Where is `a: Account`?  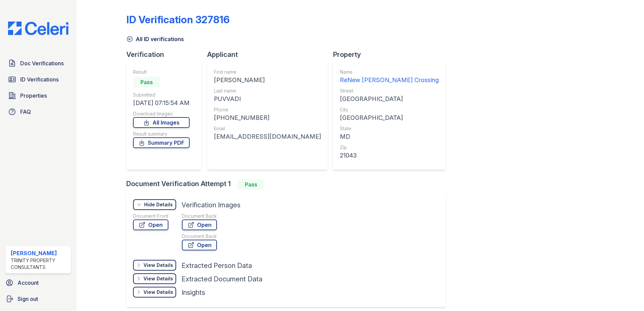
a: Account is located at coordinates (38, 283).